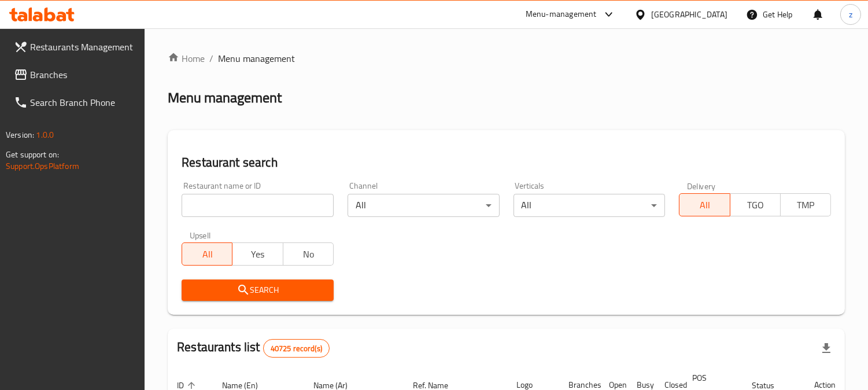  I want to click on button: Yes, so click(257, 254).